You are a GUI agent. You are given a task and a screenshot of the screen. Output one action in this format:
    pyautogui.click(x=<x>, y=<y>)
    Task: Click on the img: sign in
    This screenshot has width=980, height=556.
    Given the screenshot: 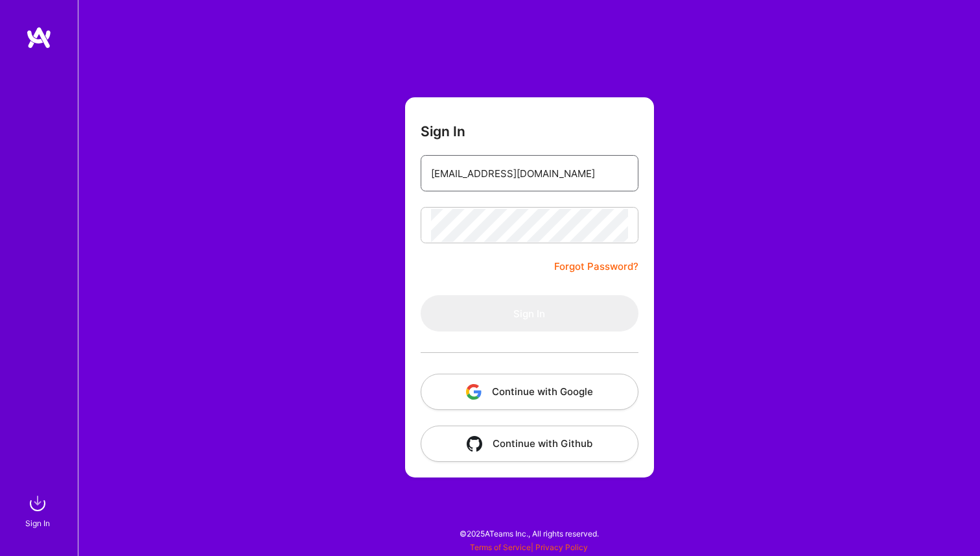 What is the action you would take?
    pyautogui.click(x=38, y=503)
    